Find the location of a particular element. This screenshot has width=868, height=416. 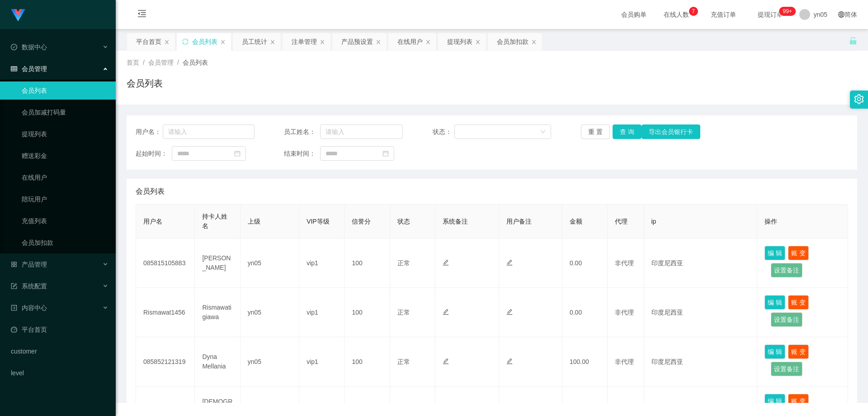

i: 图标: table is located at coordinates (14, 69).